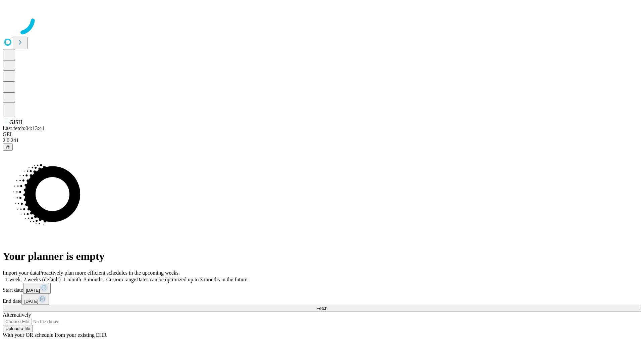  Describe the element at coordinates (18, 328) in the screenshot. I see `button: Upload a file` at that location.